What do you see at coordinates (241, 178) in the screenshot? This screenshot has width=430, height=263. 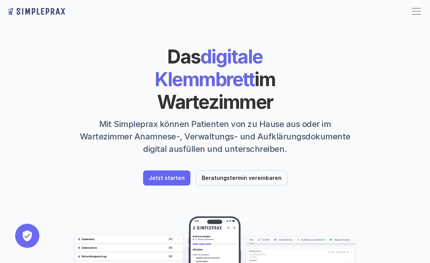 I see `a: Beratungstermin vereinbaren` at bounding box center [241, 178].